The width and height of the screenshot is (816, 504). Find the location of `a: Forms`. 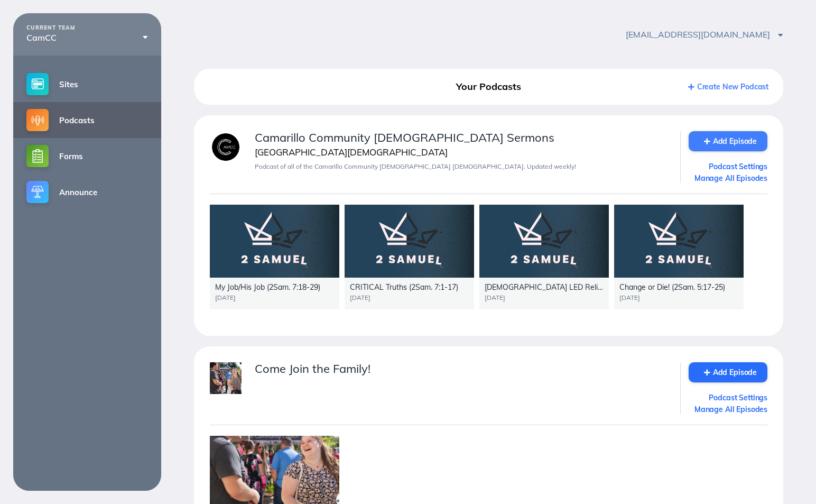

a: Forms is located at coordinates (87, 156).